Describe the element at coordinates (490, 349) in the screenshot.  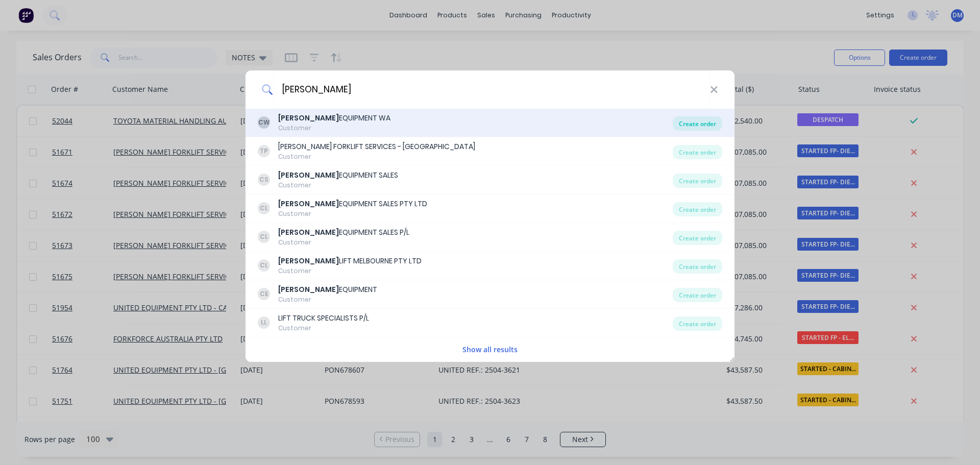
I see `button: Show all results` at that location.